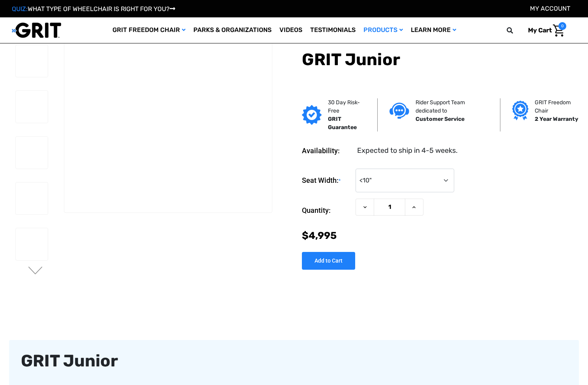  I want to click on img: Grit freedom, so click(520, 110).